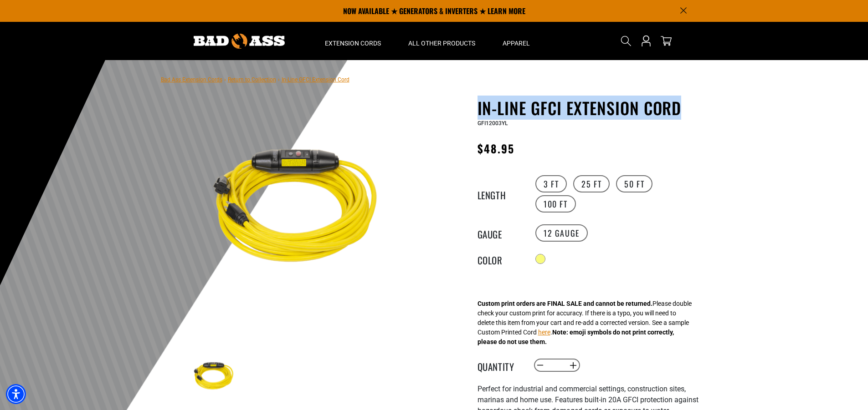 Image resolution: width=868 pixels, height=410 pixels. Describe the element at coordinates (500, 194) in the screenshot. I see `legend: Length` at that location.